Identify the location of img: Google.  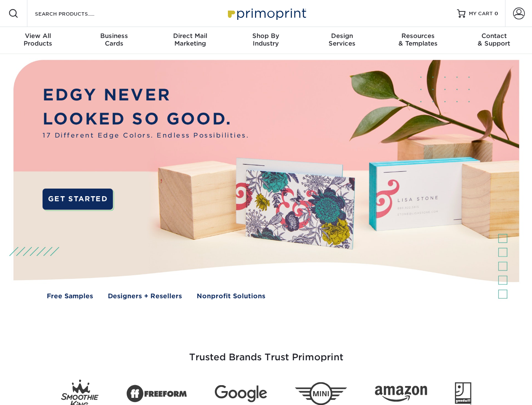
(241, 394).